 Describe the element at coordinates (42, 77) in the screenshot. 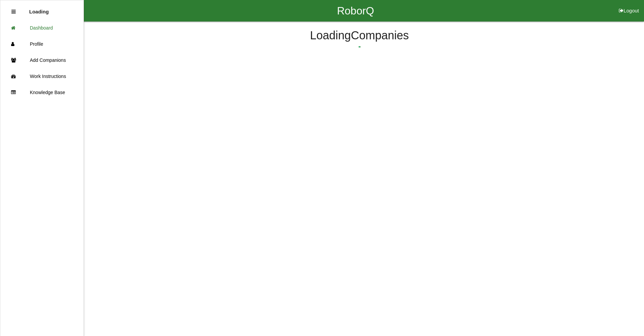

I see `a: Work Instructions` at that location.